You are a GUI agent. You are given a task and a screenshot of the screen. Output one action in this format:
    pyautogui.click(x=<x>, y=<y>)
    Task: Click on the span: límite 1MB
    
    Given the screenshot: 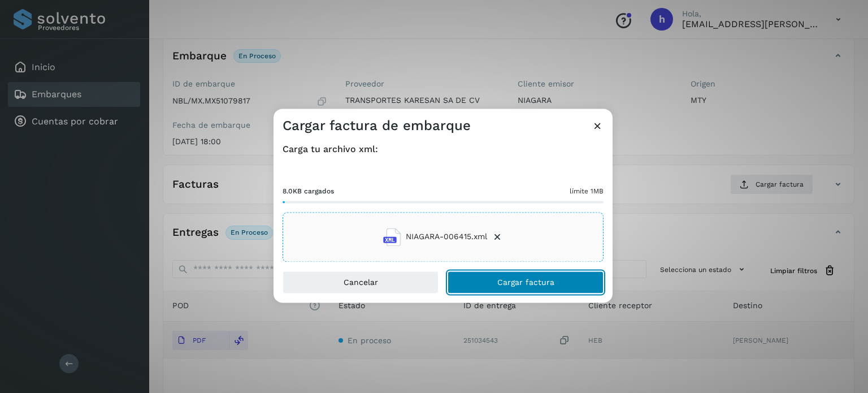 What is the action you would take?
    pyautogui.click(x=586, y=191)
    